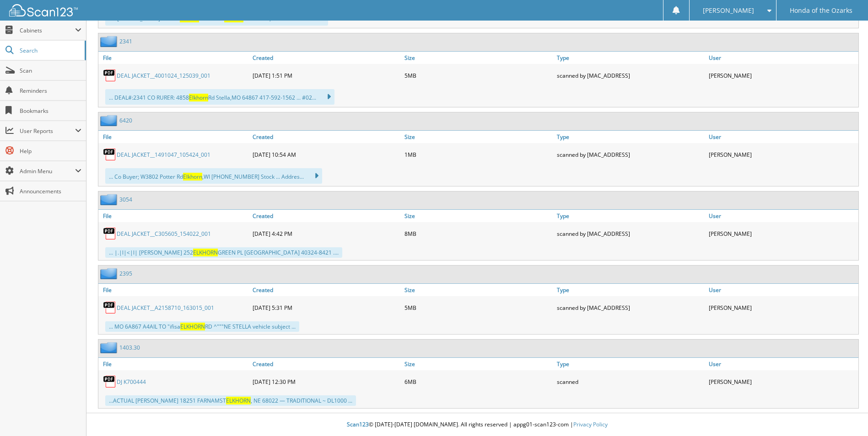 Image resolution: width=868 pixels, height=436 pixels. What do you see at coordinates (130, 347) in the screenshot?
I see `a: 1403.30` at bounding box center [130, 347].